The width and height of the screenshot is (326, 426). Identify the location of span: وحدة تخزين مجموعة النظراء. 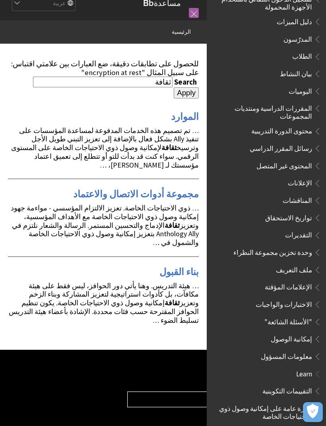
(272, 251).